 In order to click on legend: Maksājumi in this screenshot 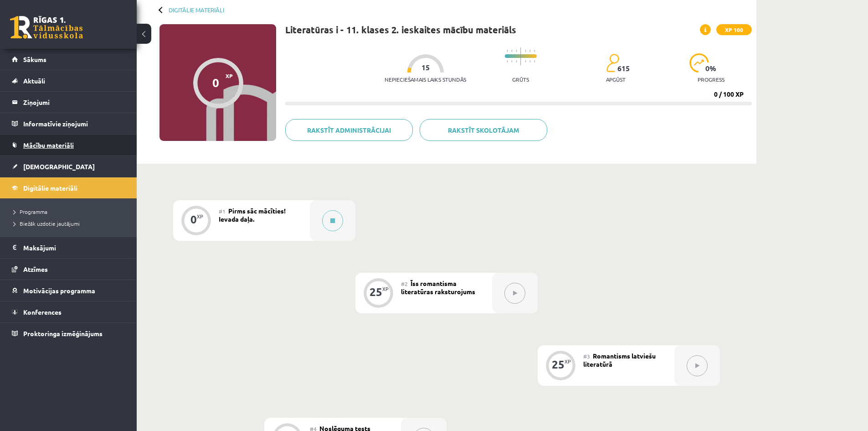, I will do `click(75, 248)`.